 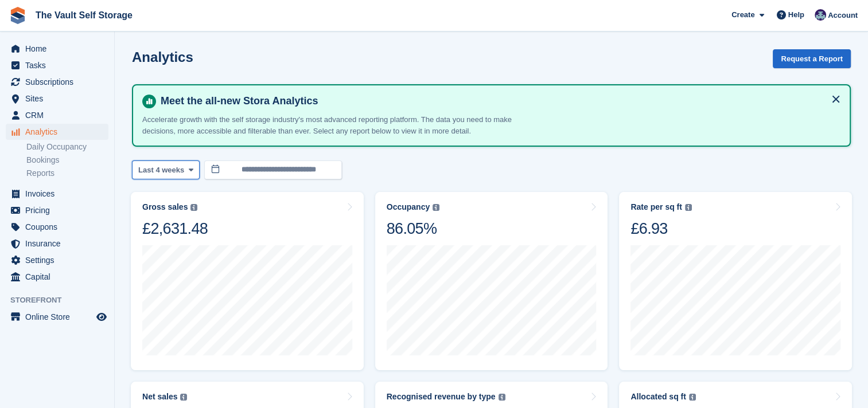 I want to click on div: £2,631.48, so click(x=175, y=229).